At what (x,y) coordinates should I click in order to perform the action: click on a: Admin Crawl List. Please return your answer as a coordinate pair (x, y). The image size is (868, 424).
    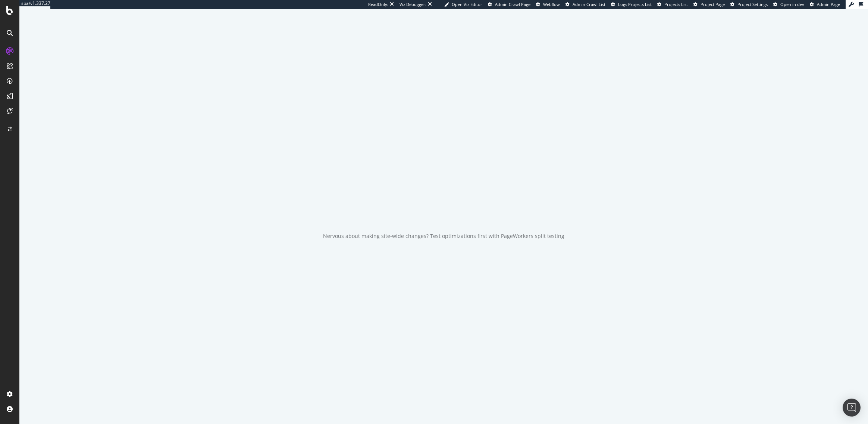
    Looking at the image, I should click on (585, 5).